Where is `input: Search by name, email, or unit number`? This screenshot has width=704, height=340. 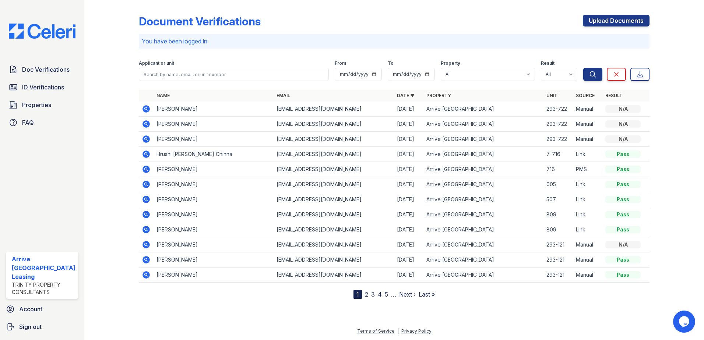
input: Search by name, email, or unit number is located at coordinates (234, 74).